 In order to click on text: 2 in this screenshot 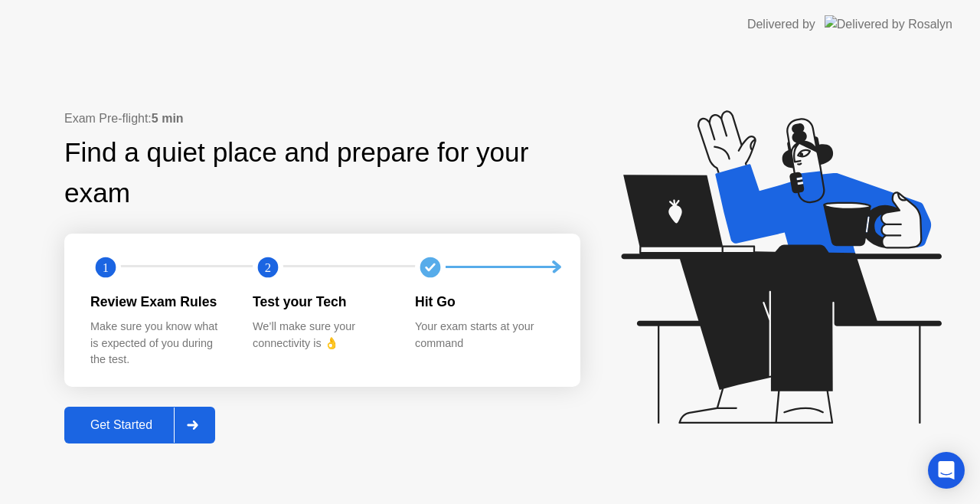, I will do `click(268, 267)`.